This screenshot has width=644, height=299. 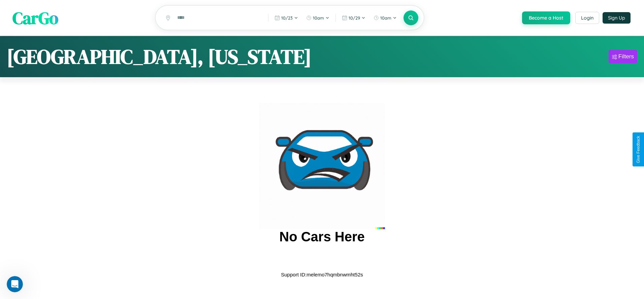 I want to click on button: 10/23, so click(x=286, y=18).